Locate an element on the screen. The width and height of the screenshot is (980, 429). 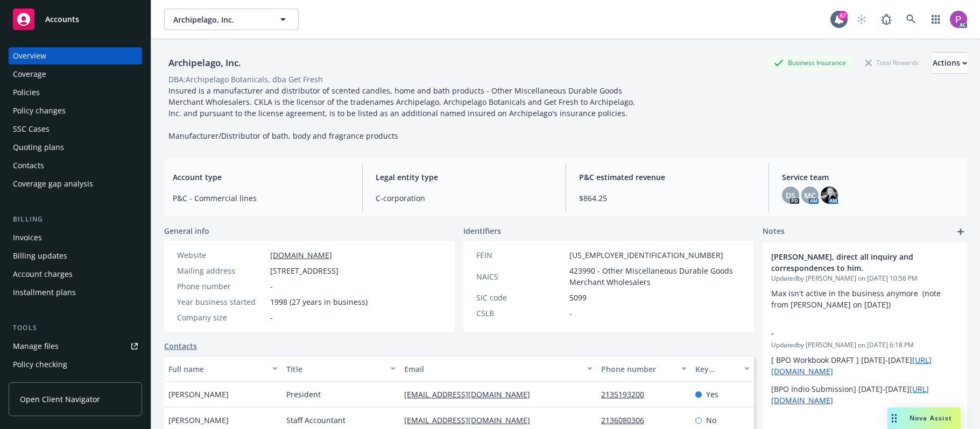
button: Title is located at coordinates (341, 369).